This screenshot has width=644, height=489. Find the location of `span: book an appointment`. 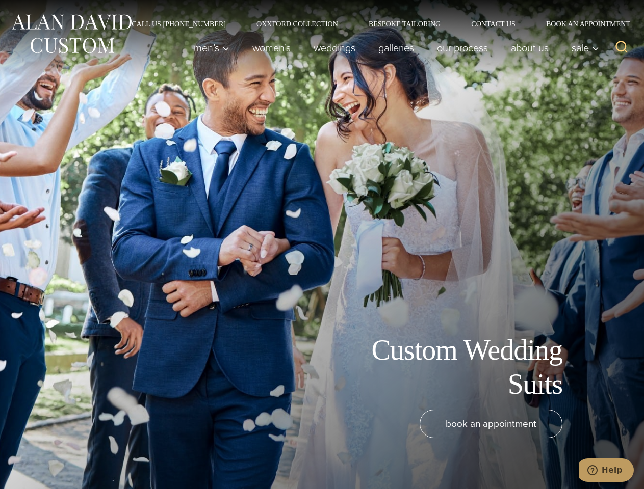

span: book an appointment is located at coordinates (491, 424).